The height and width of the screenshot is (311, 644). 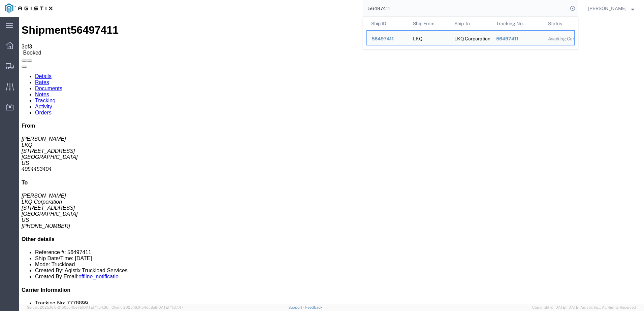 What do you see at coordinates (29, 8) in the screenshot?
I see `img: logo` at bounding box center [29, 8].